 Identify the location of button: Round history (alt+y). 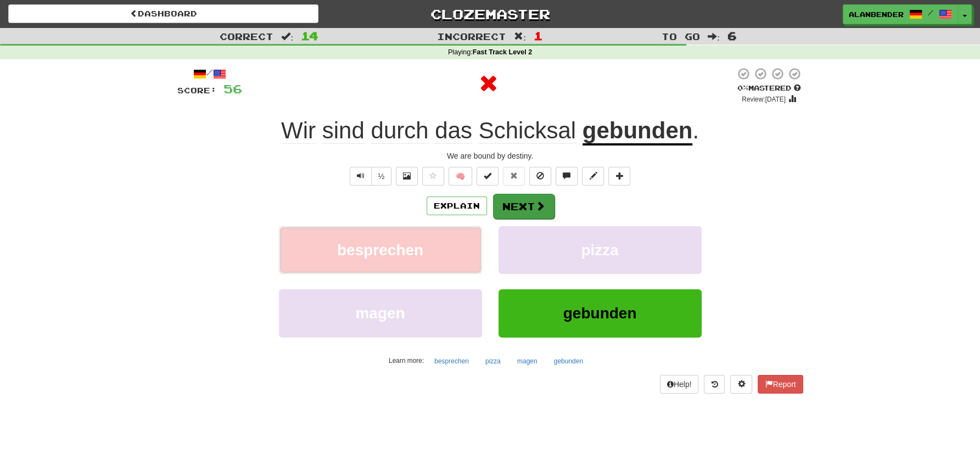
(714, 385).